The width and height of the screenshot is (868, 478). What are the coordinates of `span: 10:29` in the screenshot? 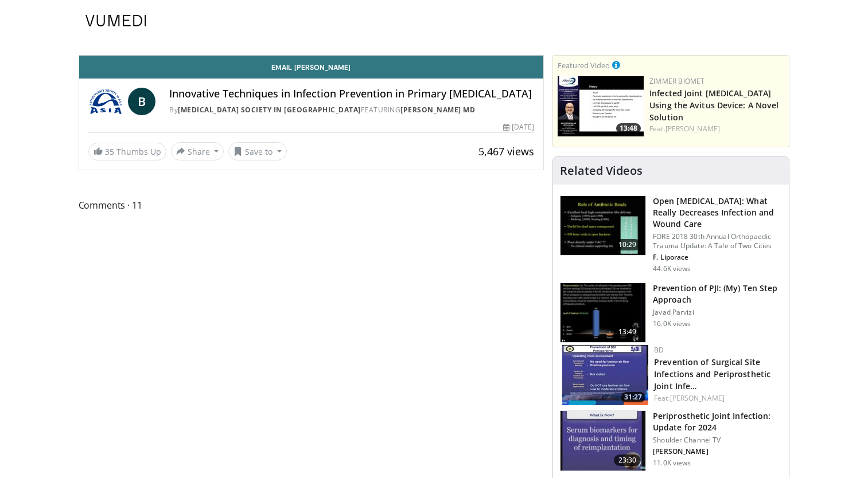 It's located at (628, 245).